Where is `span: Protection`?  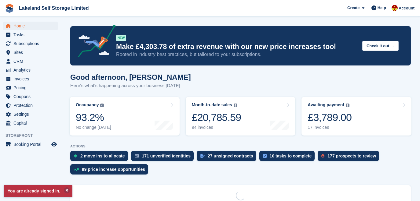
span: Protection is located at coordinates (32, 106).